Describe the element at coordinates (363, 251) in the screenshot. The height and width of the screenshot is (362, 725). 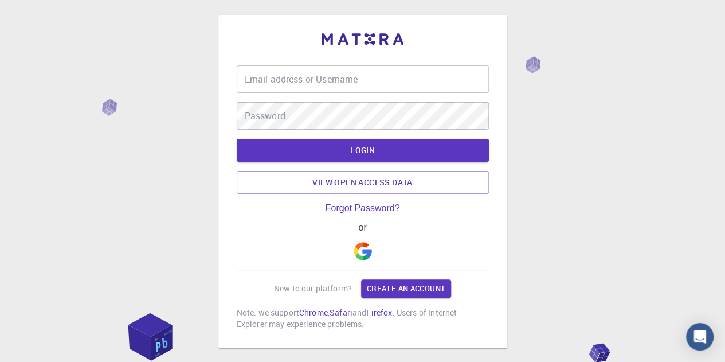
I see `img: Google` at that location.